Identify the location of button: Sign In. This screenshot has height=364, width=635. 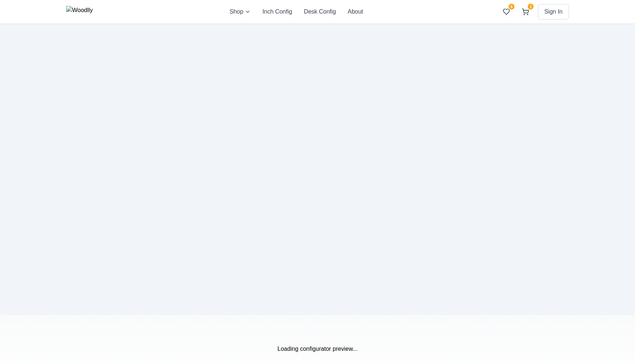
(553, 12).